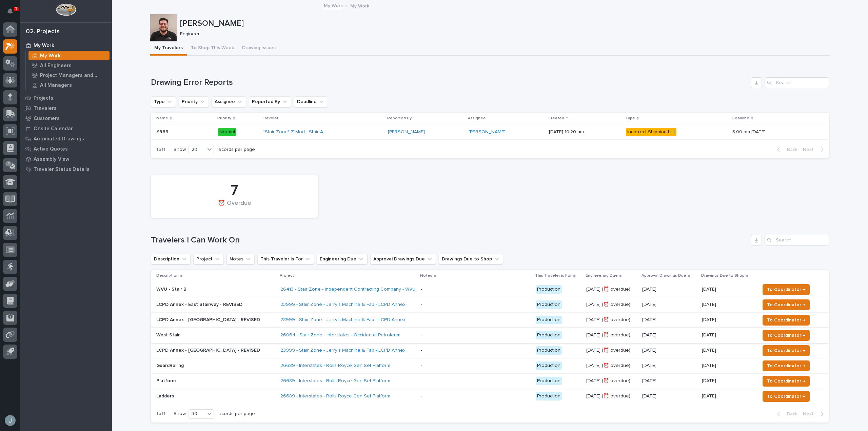  I want to click on button: Priority, so click(194, 102).